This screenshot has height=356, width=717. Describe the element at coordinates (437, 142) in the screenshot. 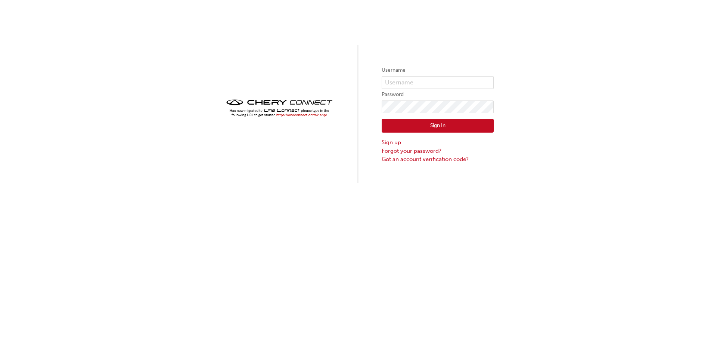

I see `a: Sign up` at that location.